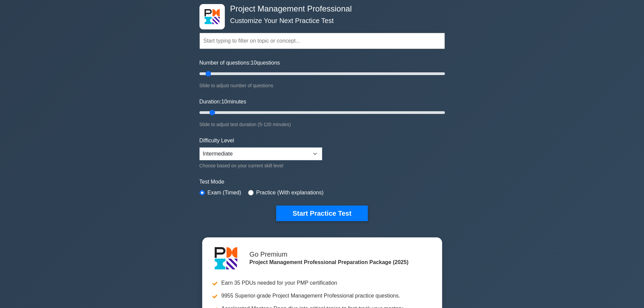  I want to click on button: Start Practice Test, so click(322, 214).